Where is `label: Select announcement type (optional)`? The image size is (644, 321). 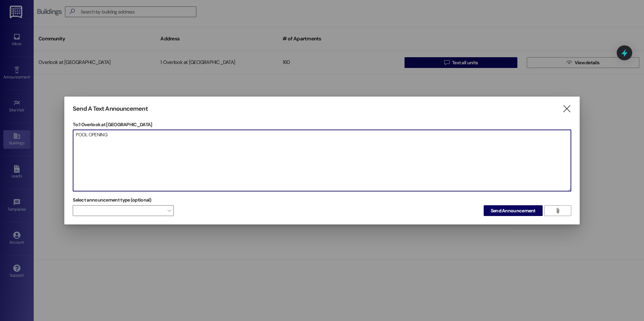 label: Select announcement type (optional) is located at coordinates (112, 200).